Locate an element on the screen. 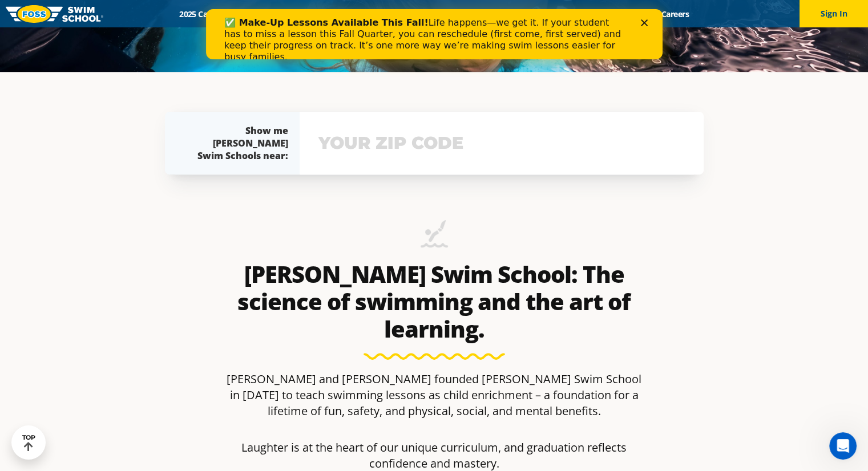 The image size is (868, 471). b: ✅ Make-Up Lessons Available This Fall! is located at coordinates (121, 13).